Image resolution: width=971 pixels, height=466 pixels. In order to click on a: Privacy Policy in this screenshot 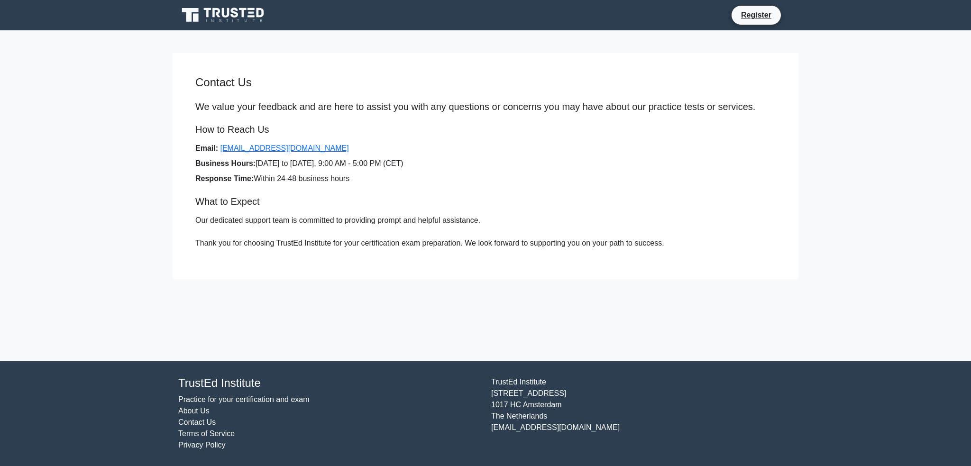, I will do `click(202, 445)`.